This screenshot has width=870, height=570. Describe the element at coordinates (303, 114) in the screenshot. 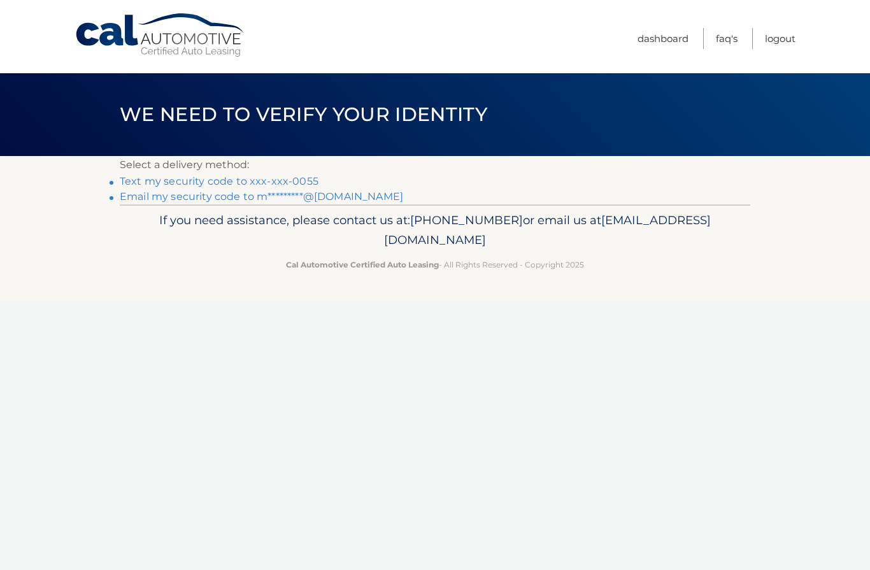

I see `span: We need to verify your identity` at that location.